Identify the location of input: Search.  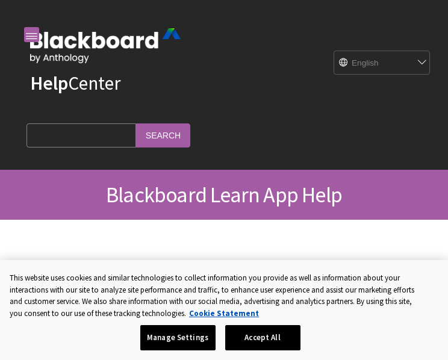
(163, 135).